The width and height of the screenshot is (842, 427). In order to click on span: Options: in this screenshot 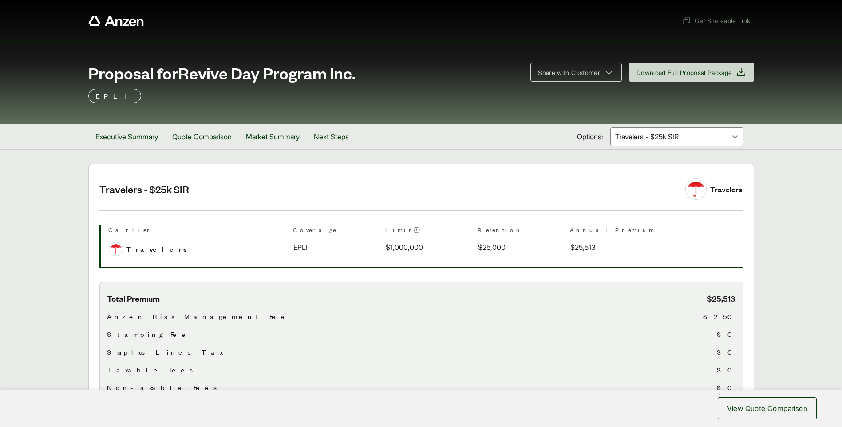, I will do `click(590, 137)`.